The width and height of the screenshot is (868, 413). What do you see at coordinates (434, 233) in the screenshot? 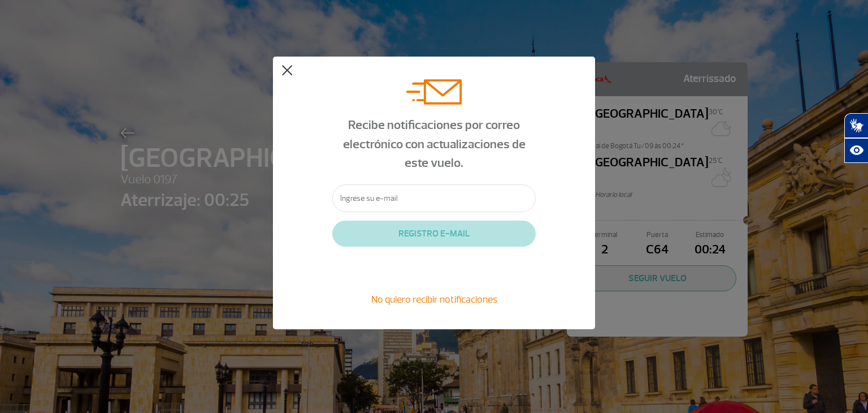
I see `button: REGISTRO E-MAIL` at bounding box center [434, 233].